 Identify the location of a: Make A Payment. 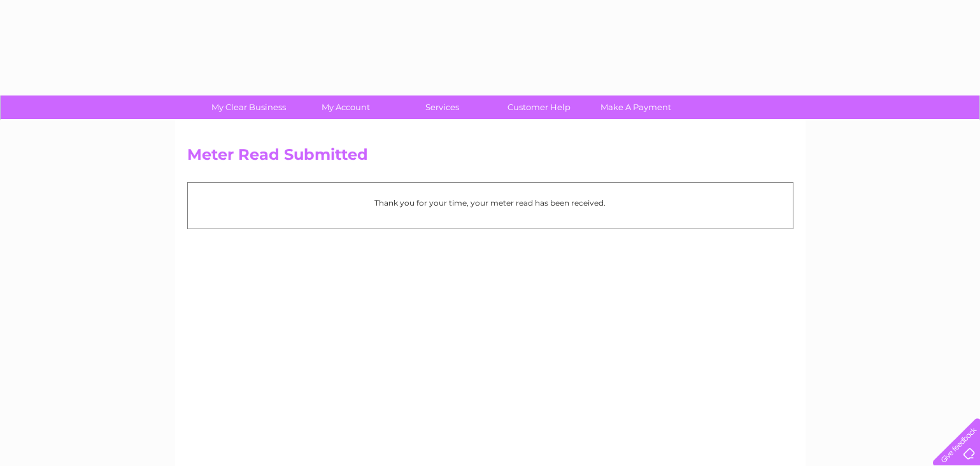
(636, 107).